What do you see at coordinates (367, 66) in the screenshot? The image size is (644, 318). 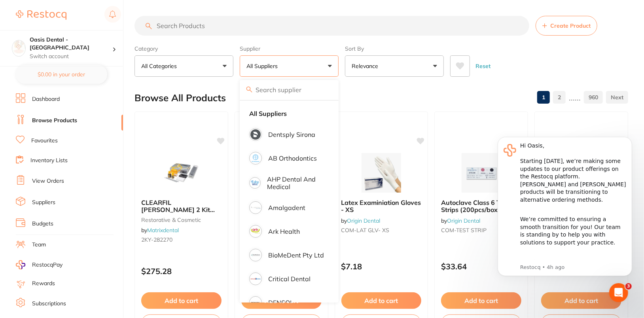 I see `p: Relevance` at bounding box center [367, 66].